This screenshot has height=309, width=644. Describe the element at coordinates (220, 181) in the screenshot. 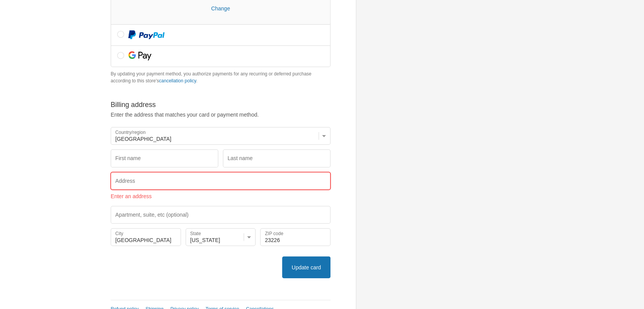

I see `input: Address` at that location.